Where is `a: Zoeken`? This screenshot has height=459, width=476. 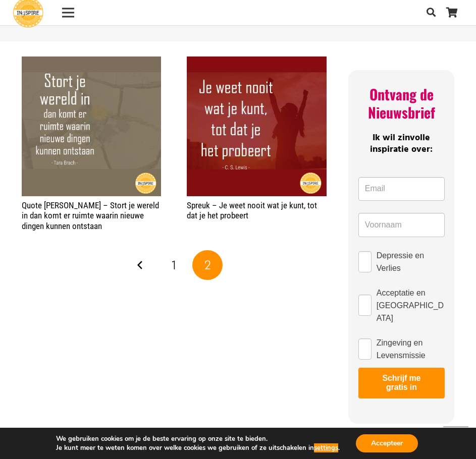
a: Zoeken is located at coordinates (431, 13).